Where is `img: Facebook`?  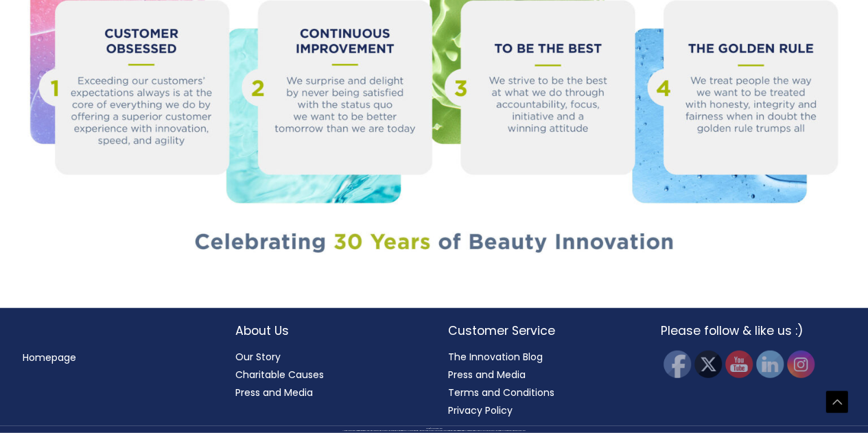 img: Facebook is located at coordinates (678, 365).